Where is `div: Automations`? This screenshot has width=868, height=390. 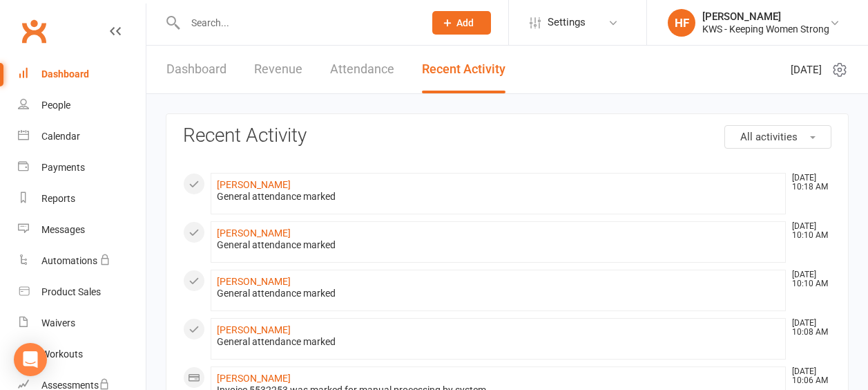
div: Automations is located at coordinates (69, 261).